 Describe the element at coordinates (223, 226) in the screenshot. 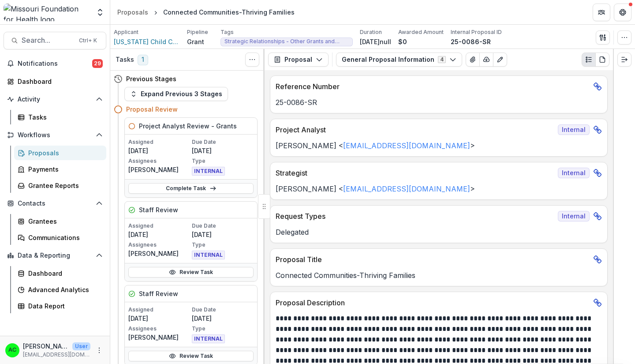

I see `p: Due Date` at that location.